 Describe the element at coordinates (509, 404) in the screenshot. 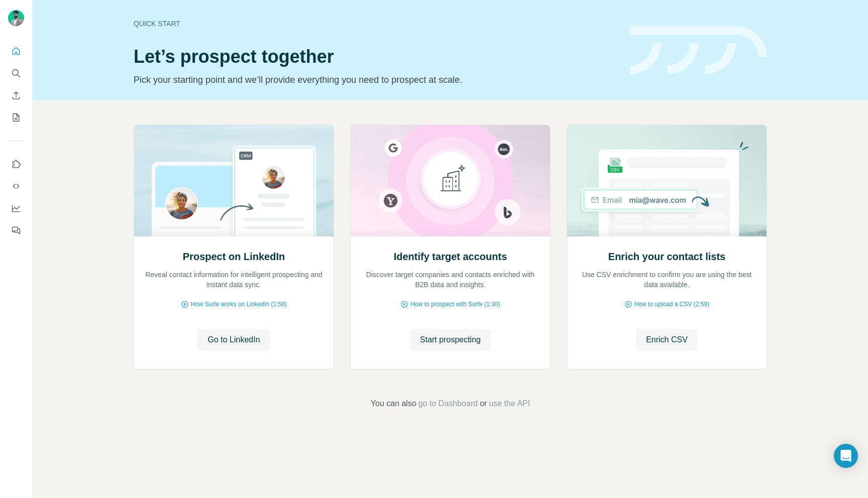

I see `button: use the API` at that location.